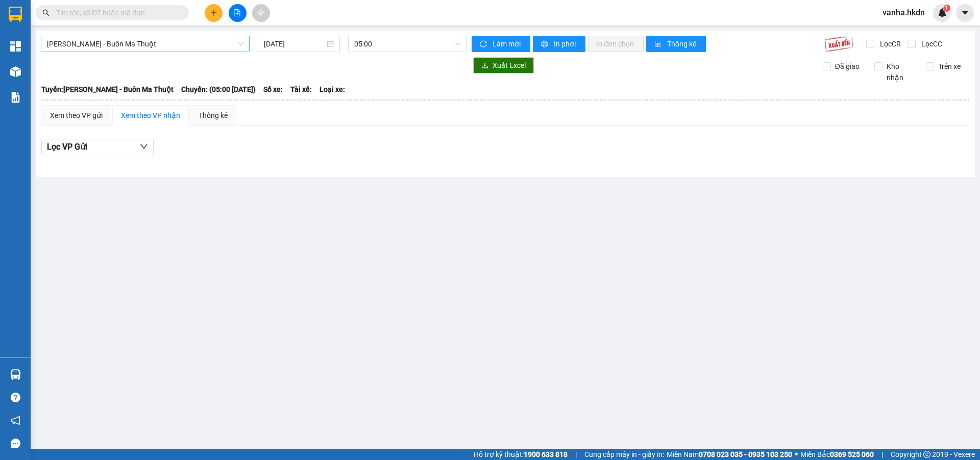  Describe the element at coordinates (15, 420) in the screenshot. I see `span: notification` at that location.